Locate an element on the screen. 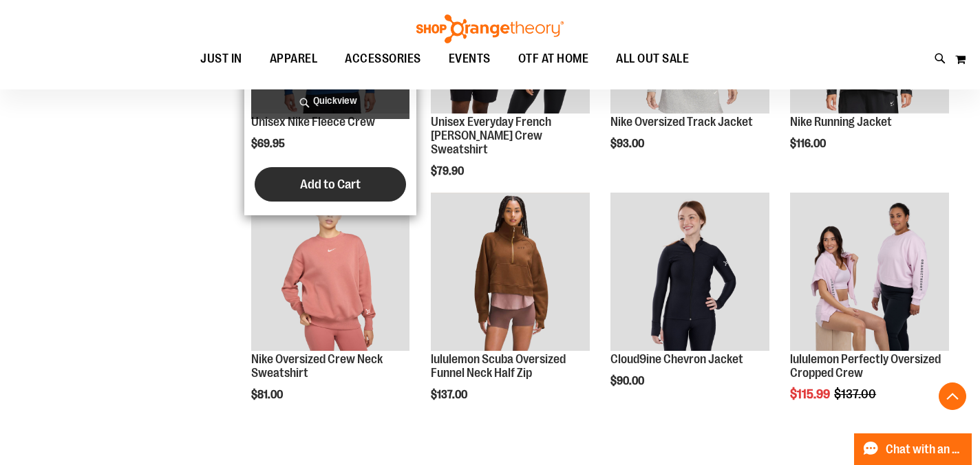 This screenshot has width=980, height=465. a: Unisex Nike Fleece Crew is located at coordinates (313, 122).